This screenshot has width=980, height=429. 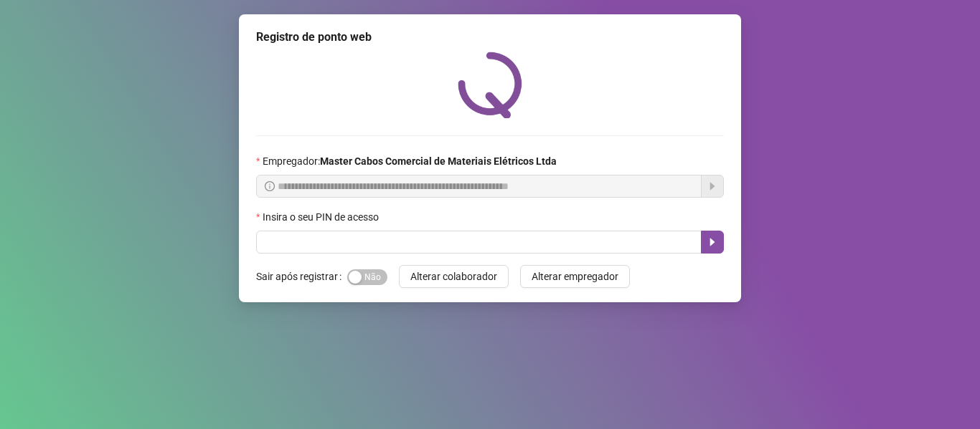 I want to click on button: Alterar colaborador, so click(x=453, y=276).